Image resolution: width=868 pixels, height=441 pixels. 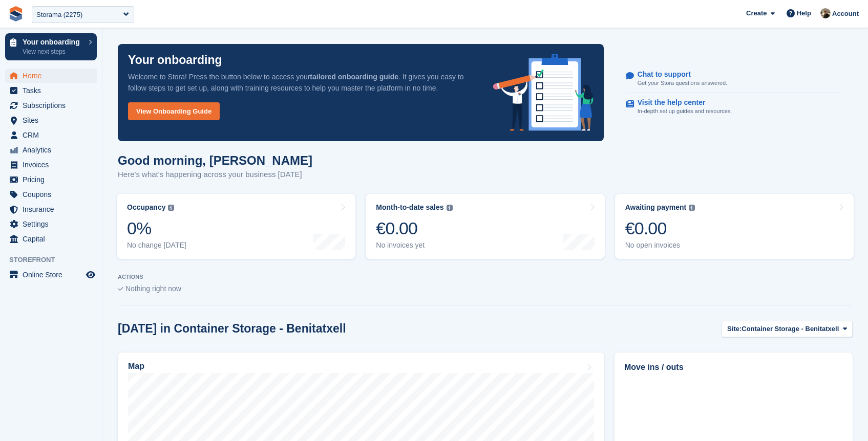 I want to click on span: CRM, so click(x=53, y=135).